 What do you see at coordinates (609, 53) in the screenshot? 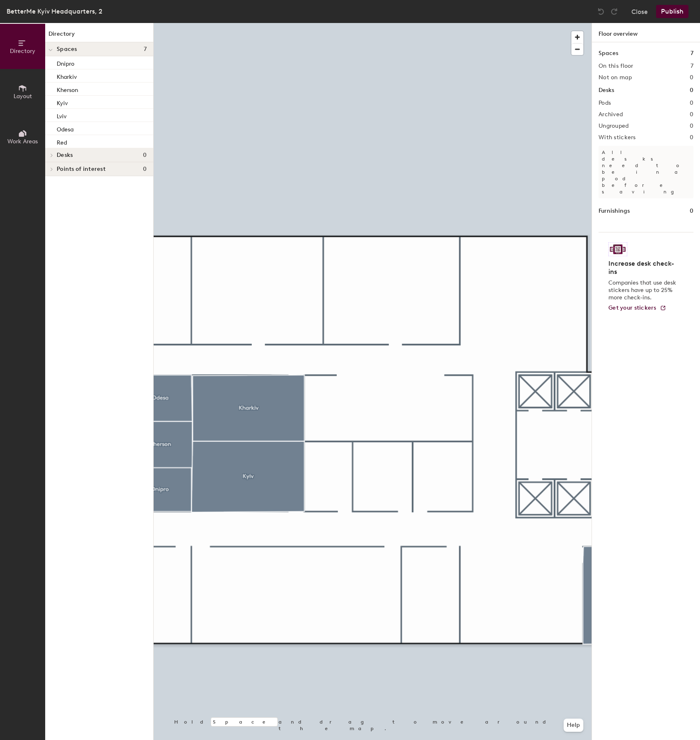
I see `h1: Spaces` at bounding box center [609, 53].